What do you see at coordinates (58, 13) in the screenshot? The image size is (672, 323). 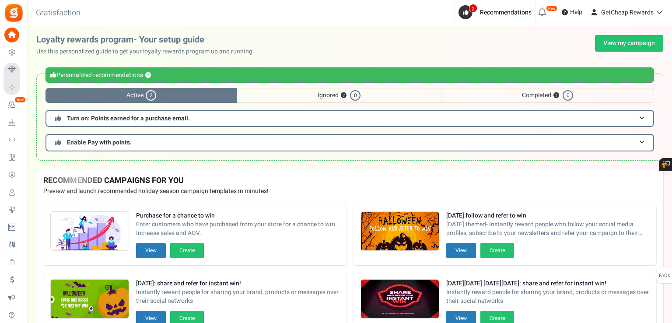 I see `h3: Gratisfaction` at bounding box center [58, 13].